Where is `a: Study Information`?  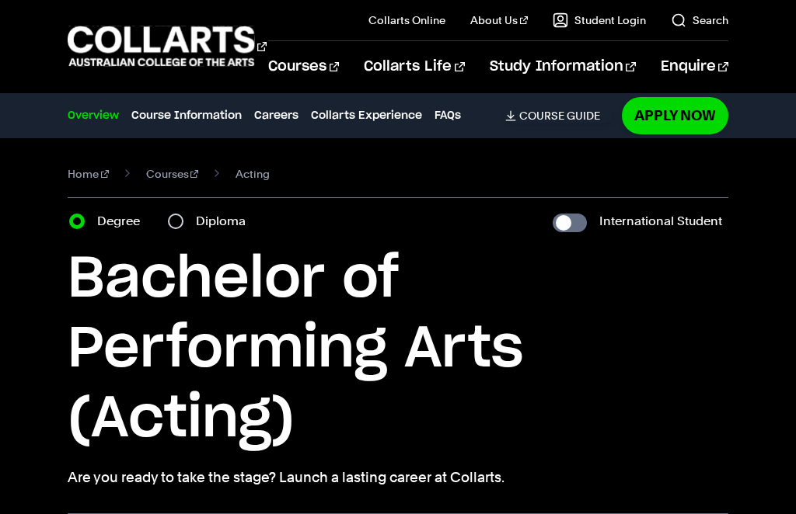 a: Study Information is located at coordinates (563, 67).